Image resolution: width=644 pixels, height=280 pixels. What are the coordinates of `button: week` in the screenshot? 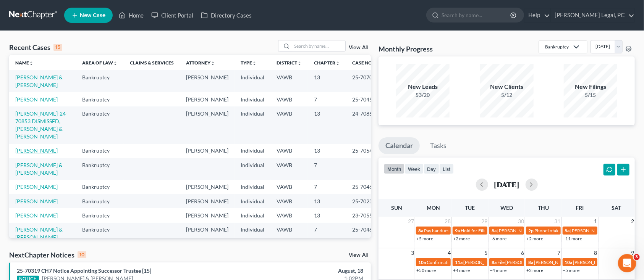 It's located at (413, 168).